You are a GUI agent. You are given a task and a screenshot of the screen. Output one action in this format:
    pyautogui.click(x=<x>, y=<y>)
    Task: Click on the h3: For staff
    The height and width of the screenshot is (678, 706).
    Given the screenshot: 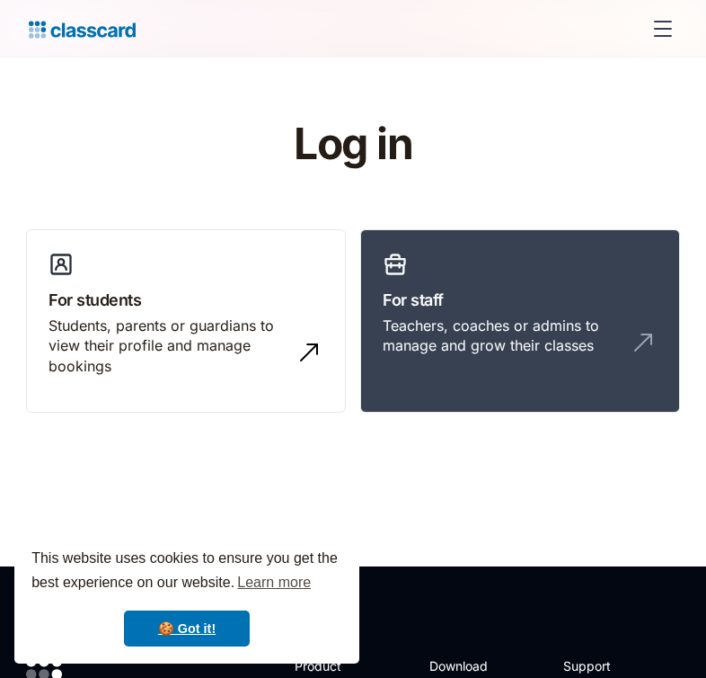 What is the action you would take?
    pyautogui.click(x=520, y=299)
    